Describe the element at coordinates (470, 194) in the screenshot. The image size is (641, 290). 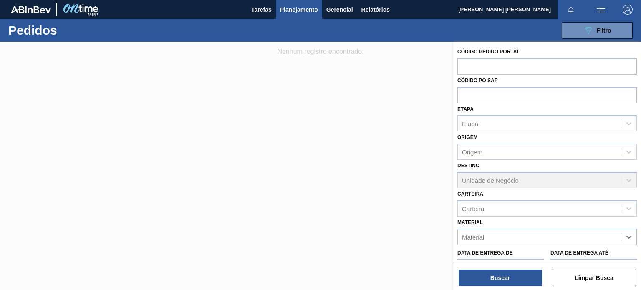
I see `label: Carteira` at that location.